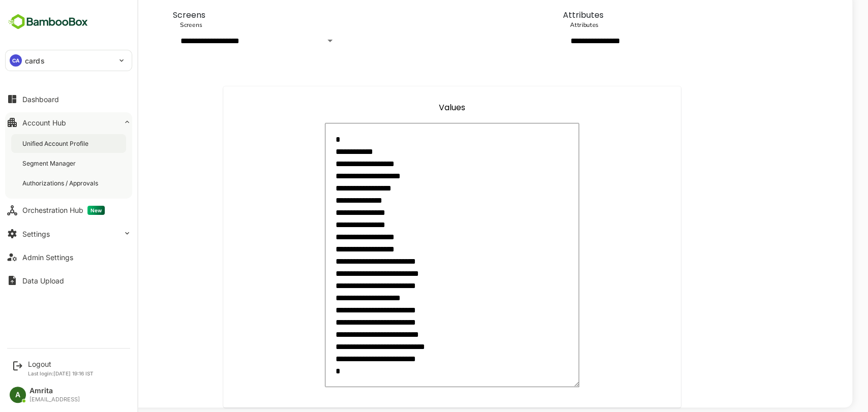 The height and width of the screenshot is (412, 868). What do you see at coordinates (45, 123) in the screenshot?
I see `div: Account Hub` at bounding box center [45, 123].